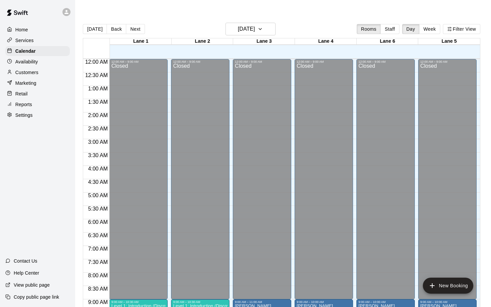  What do you see at coordinates (141, 41) in the screenshot?
I see `div: Lane 1` at bounding box center [141, 41].